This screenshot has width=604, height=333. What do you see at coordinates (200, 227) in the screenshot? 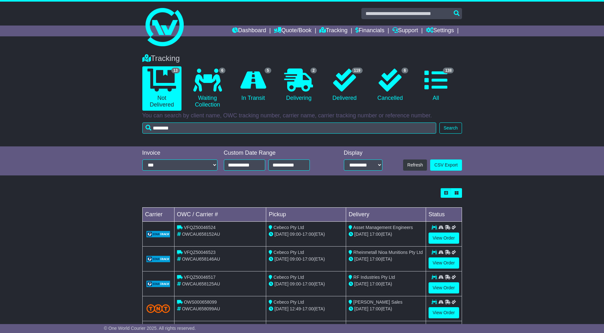
I see `span: VFQZ50046524` at bounding box center [200, 227].